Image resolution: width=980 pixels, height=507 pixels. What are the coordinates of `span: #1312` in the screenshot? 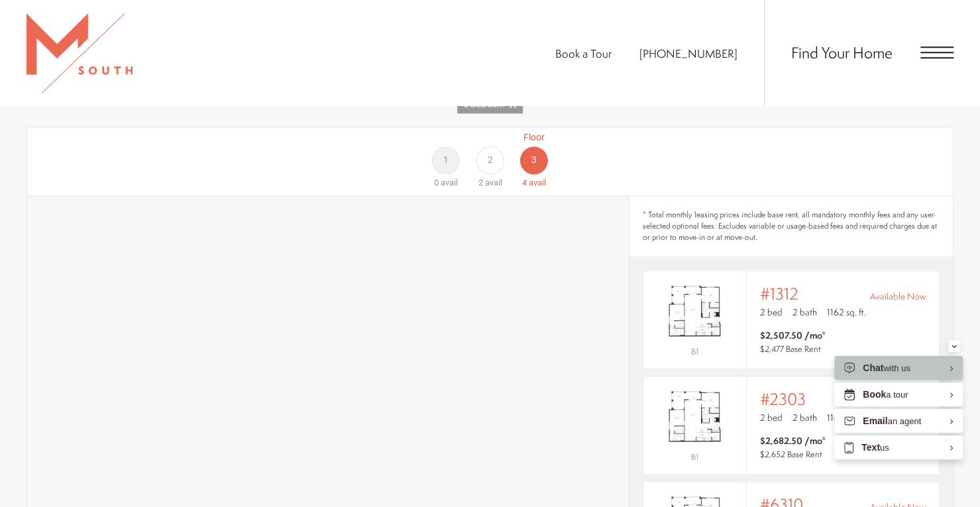 It's located at (779, 293).